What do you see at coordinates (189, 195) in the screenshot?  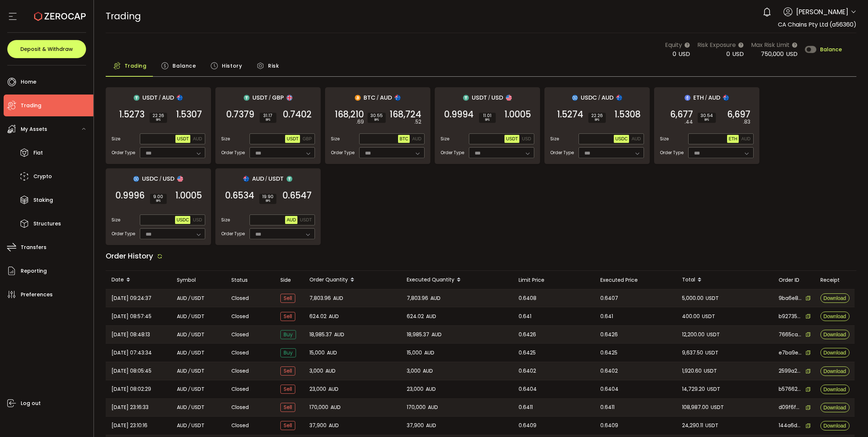 I see `span: 1.0005` at bounding box center [189, 195].